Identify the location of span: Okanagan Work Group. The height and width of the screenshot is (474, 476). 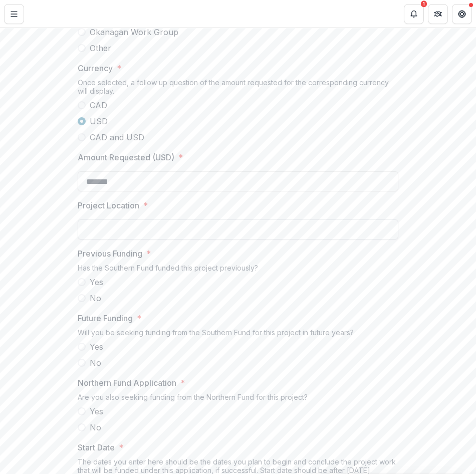
(134, 32).